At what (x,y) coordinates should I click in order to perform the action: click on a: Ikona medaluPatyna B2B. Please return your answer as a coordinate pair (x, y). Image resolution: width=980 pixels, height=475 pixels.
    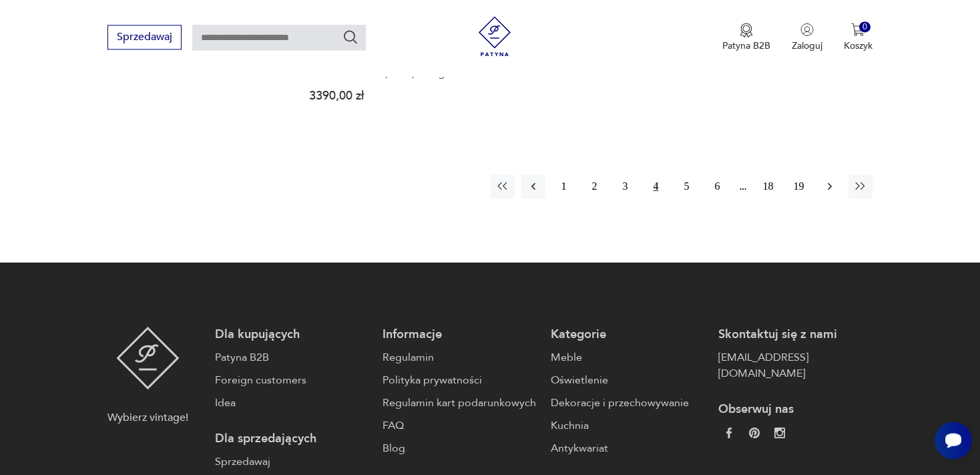
    Looking at the image, I should click on (746, 37).